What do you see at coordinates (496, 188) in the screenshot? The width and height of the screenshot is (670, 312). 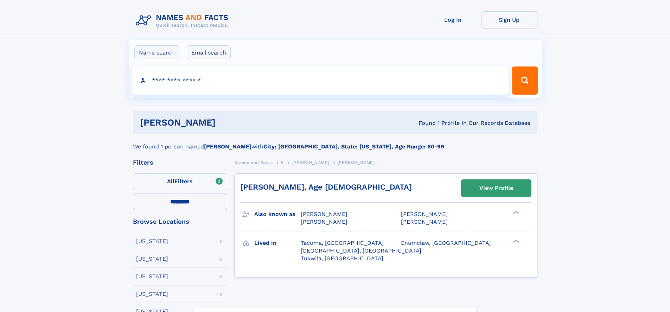 I see `a: View Profile` at bounding box center [496, 188].